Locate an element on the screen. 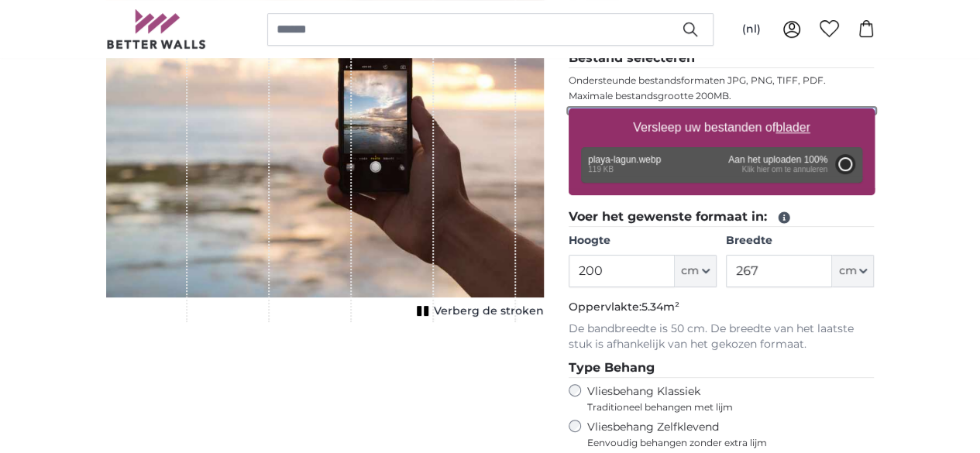  p: Oppervlakte: is located at coordinates (721, 307).